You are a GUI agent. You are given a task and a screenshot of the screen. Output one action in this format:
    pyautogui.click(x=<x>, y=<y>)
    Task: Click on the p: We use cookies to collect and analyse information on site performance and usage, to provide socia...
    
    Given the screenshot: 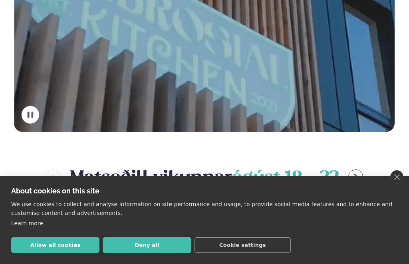 What is the action you would take?
    pyautogui.click(x=204, y=209)
    